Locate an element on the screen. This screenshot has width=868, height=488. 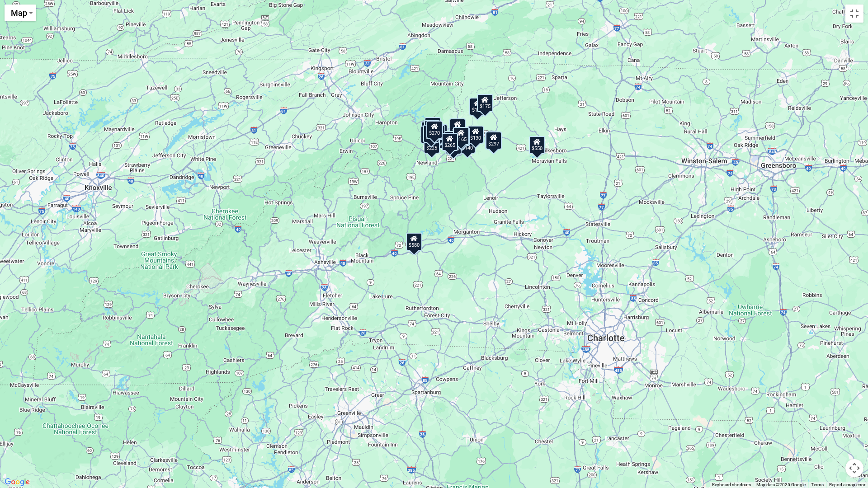
button: Map camera controls is located at coordinates (854, 468).